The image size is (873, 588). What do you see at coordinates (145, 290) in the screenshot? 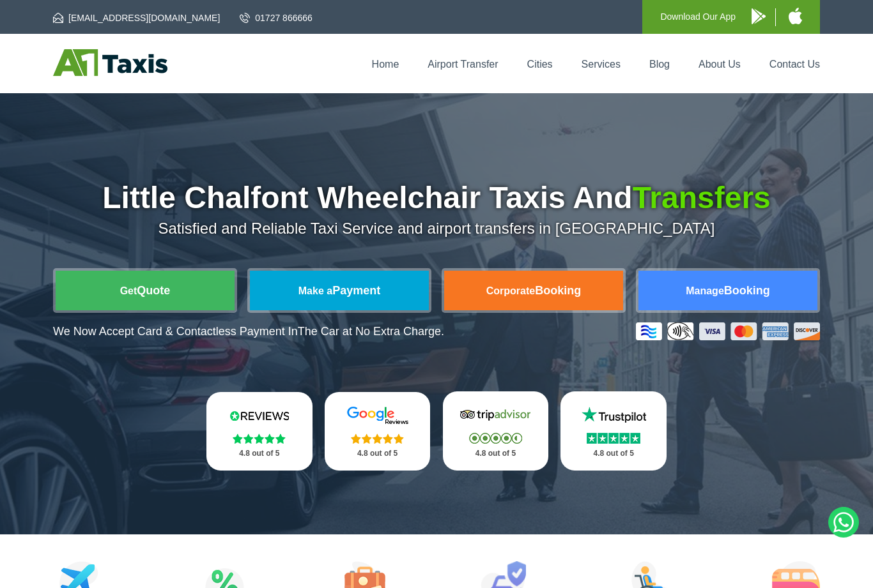
I see `a: GetQuote` at bounding box center [145, 290].